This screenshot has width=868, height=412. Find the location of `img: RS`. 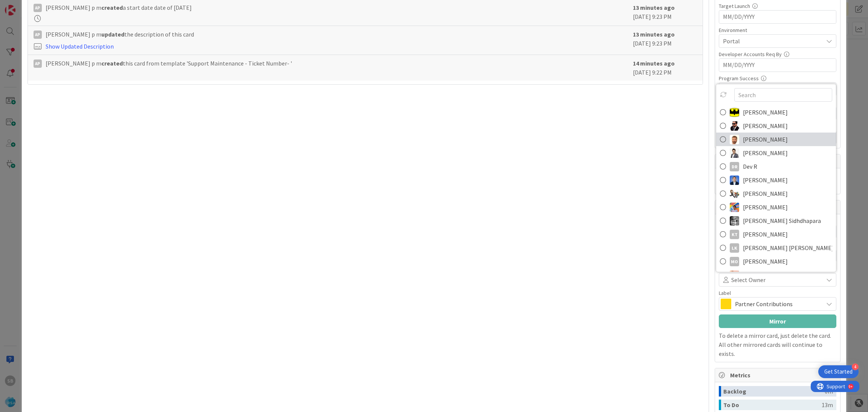

img: RS is located at coordinates (735, 274).